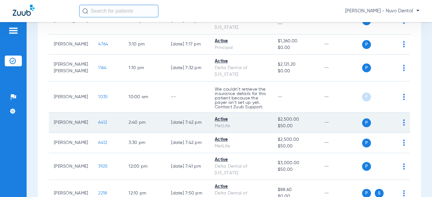  I want to click on td: 1:10 PM, so click(145, 68).